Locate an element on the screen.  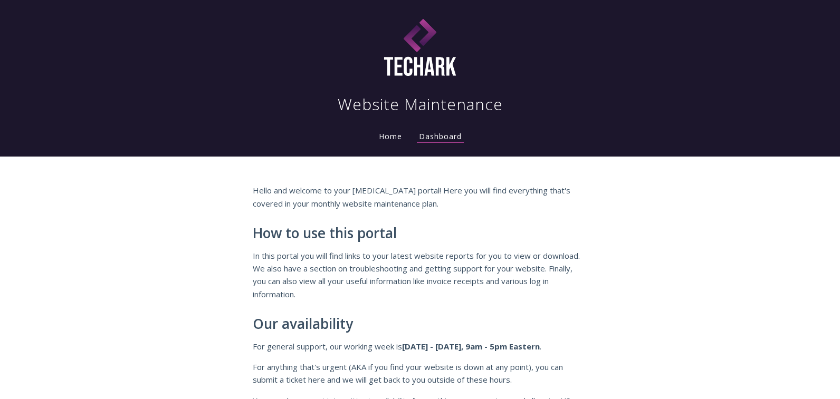
p: In this portal you will find links to your latest website reports for you to view or download. We... is located at coordinates (420, 275).